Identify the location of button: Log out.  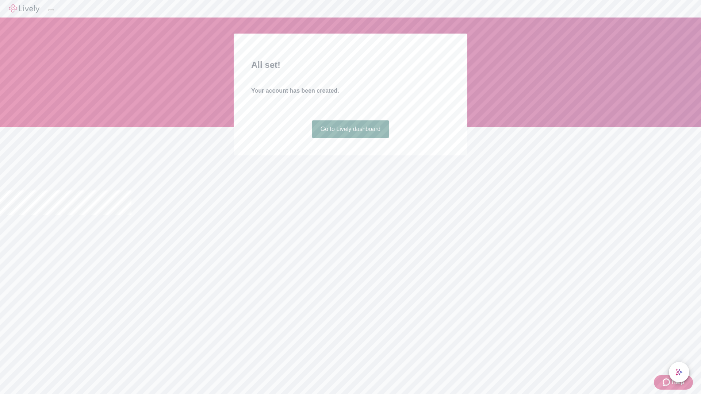
(51, 10).